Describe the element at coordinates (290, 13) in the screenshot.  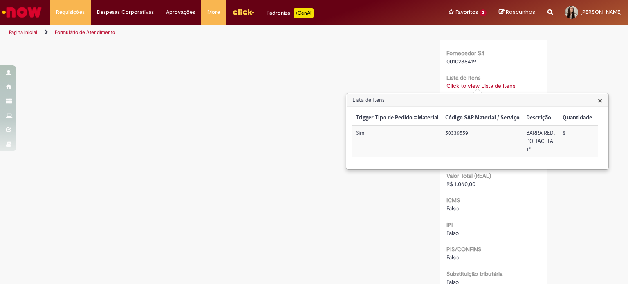
I see `div: Padroniza` at that location.